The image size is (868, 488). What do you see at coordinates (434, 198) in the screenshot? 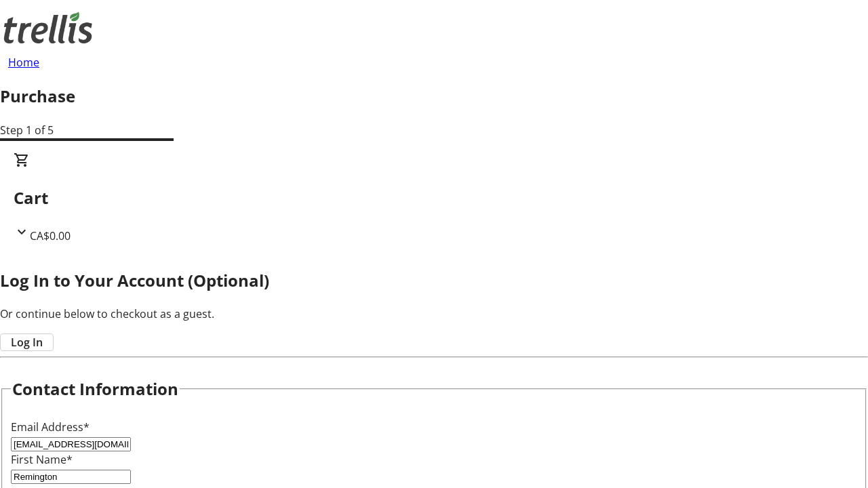
I see `div: CartCA$0.00` at bounding box center [434, 198].